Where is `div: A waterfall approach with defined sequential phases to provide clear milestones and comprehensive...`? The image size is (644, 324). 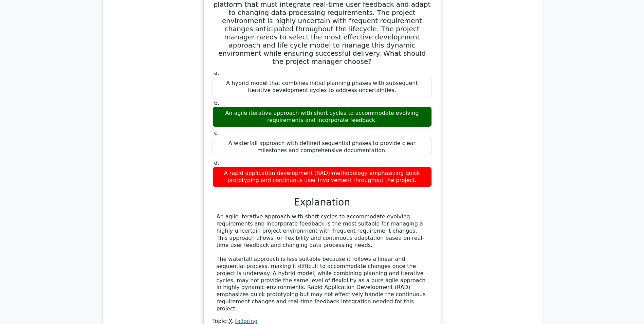
div: A waterfall approach with defined sequential phases to provide clear milestones and comprehensive... is located at coordinates (322, 147).